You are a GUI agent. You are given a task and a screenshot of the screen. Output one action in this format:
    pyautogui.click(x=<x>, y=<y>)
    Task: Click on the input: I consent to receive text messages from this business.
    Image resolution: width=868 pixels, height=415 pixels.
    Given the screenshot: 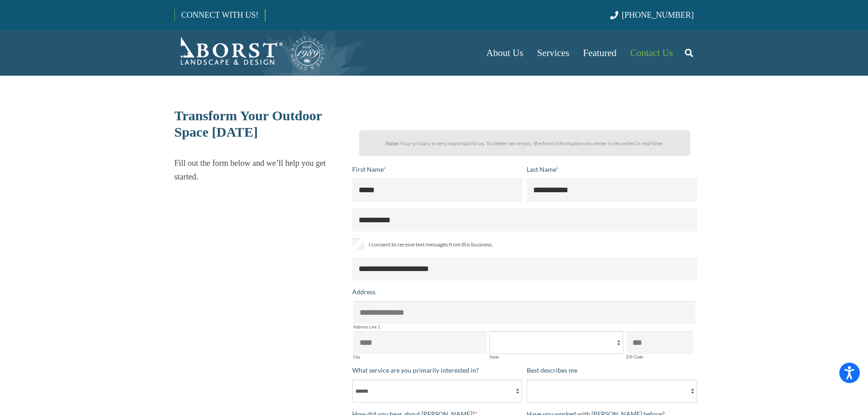 What is the action you would take?
    pyautogui.click(x=358, y=244)
    